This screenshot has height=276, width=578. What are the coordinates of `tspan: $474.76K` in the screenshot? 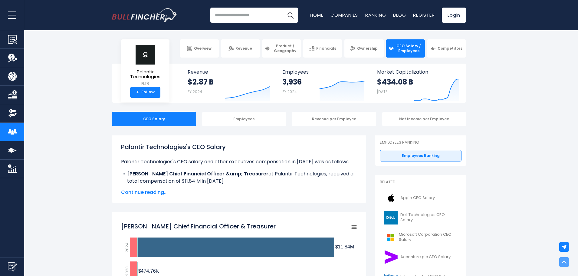 It's located at (149, 270).